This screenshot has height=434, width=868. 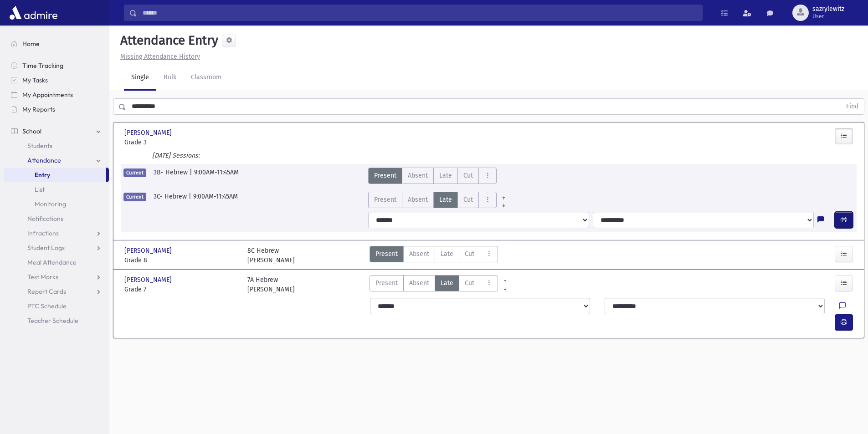 What do you see at coordinates (40, 189) in the screenshot?
I see `span: List` at bounding box center [40, 189].